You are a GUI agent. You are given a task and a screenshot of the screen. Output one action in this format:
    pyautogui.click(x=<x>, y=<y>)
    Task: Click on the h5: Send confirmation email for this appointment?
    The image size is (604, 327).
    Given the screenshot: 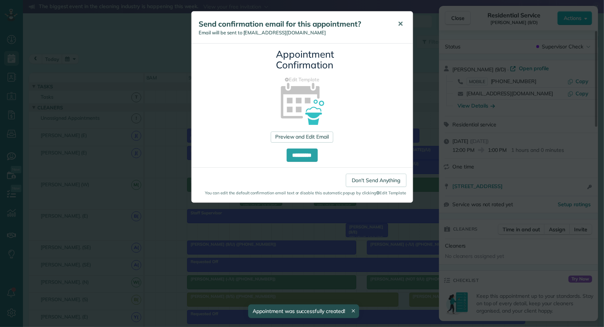 What is the action you would take?
    pyautogui.click(x=293, y=24)
    